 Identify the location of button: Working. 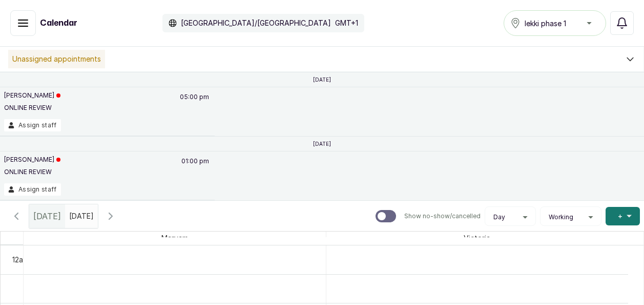
(571, 217).